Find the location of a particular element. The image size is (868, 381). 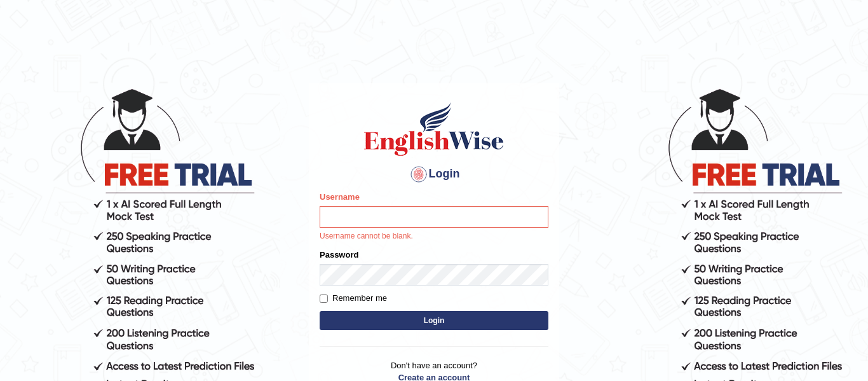

label: Username is located at coordinates (339, 196).